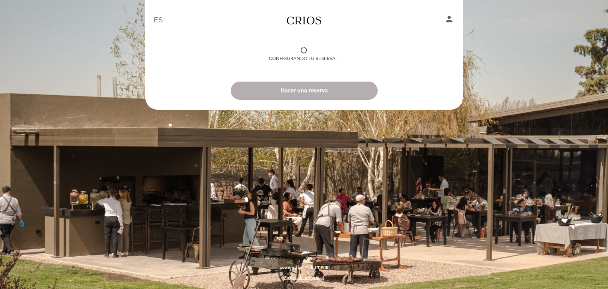 This screenshot has width=608, height=289. What do you see at coordinates (317, 268) in the screenshot?
I see `img: MEITRE` at bounding box center [317, 268].